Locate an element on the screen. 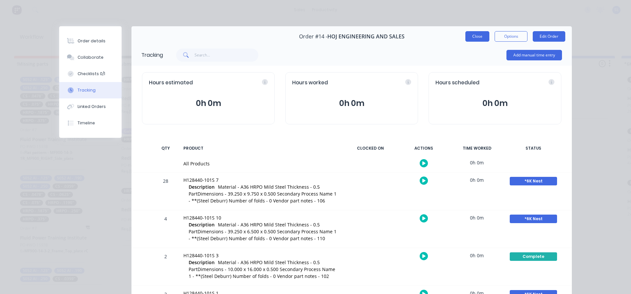 The height and width of the screenshot is (294, 631). span: Hours scheduled is located at coordinates (457, 83).